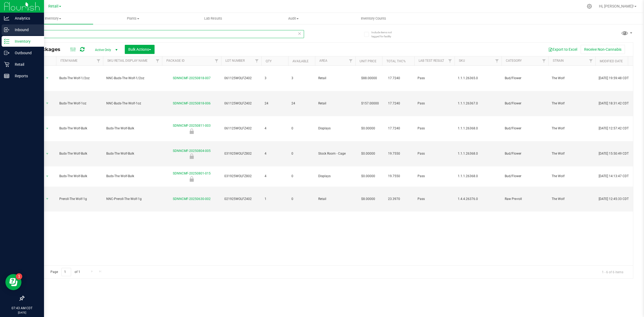 This screenshot has height=317, width=644. What do you see at coordinates (301, 153) in the screenshot?
I see `span: 0` at bounding box center [301, 153].